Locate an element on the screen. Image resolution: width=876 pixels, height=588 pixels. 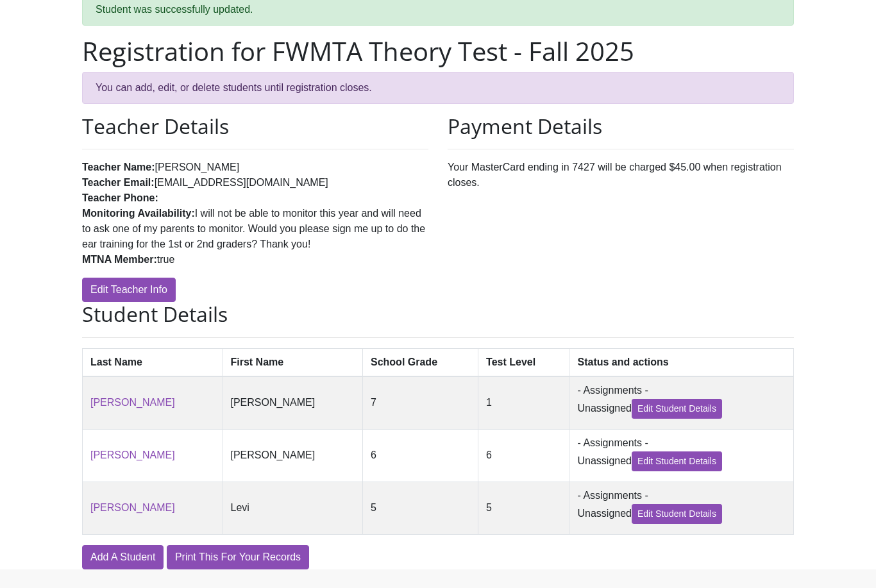
th: School Grade is located at coordinates (421, 362).